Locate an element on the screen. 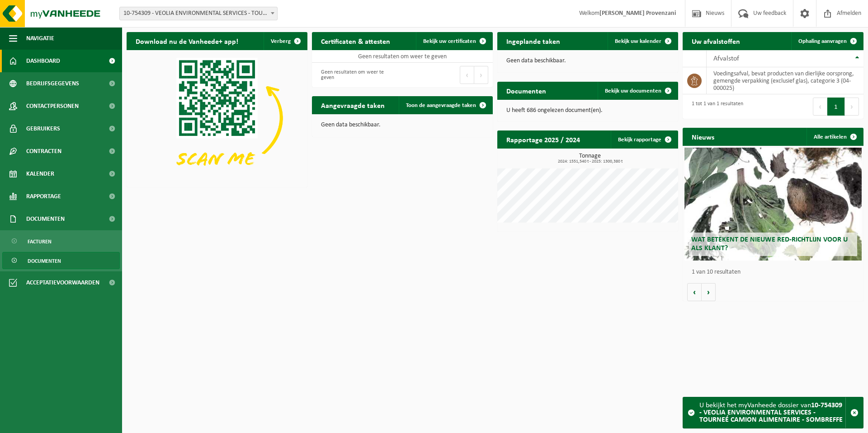 This screenshot has width=868, height=433. span: 2024: 1551,540 t - 2025: 1300,380 t is located at coordinates (590, 161).